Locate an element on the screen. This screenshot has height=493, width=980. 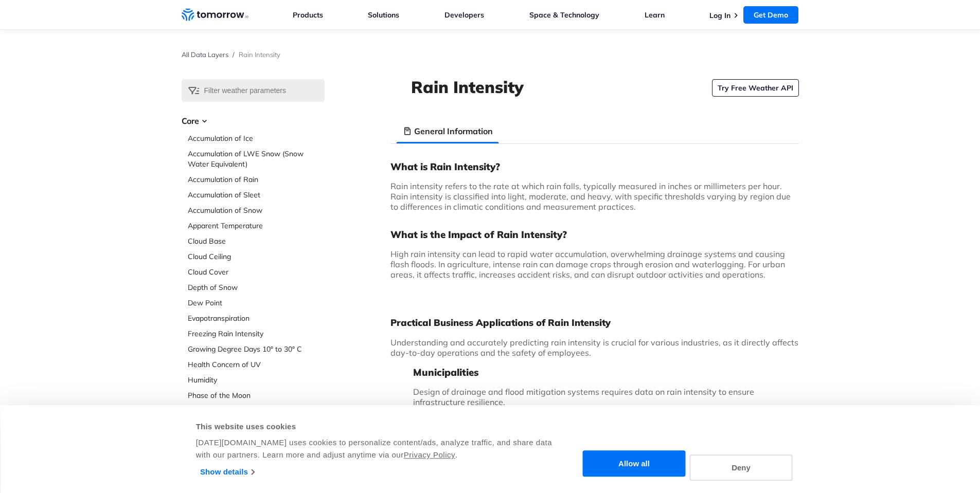
a: Evapotranspiration is located at coordinates (256, 318).